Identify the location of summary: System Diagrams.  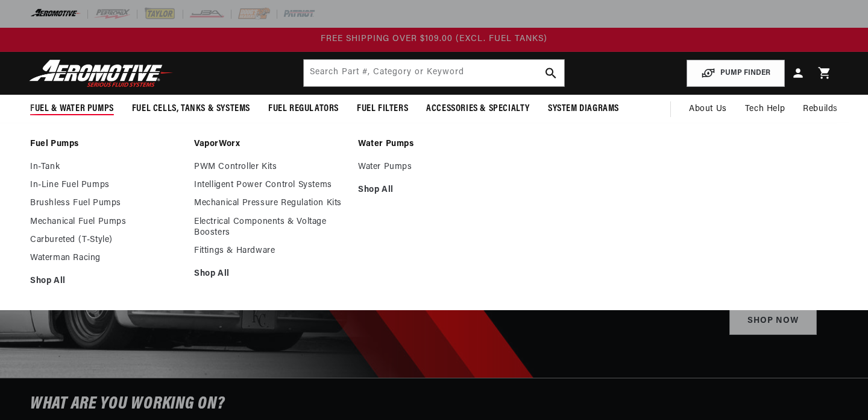
(583, 108).